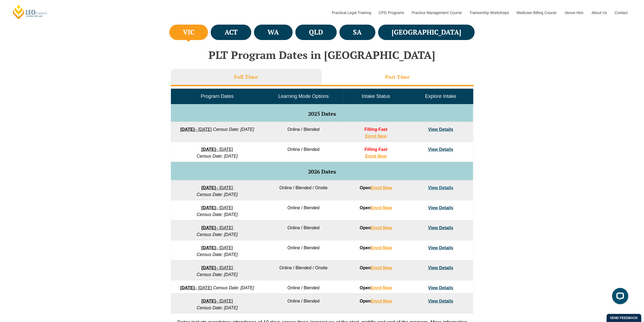 This screenshot has width=644, height=322. Describe the element at coordinates (397, 77) in the screenshot. I see `h3: Part Time` at that location.